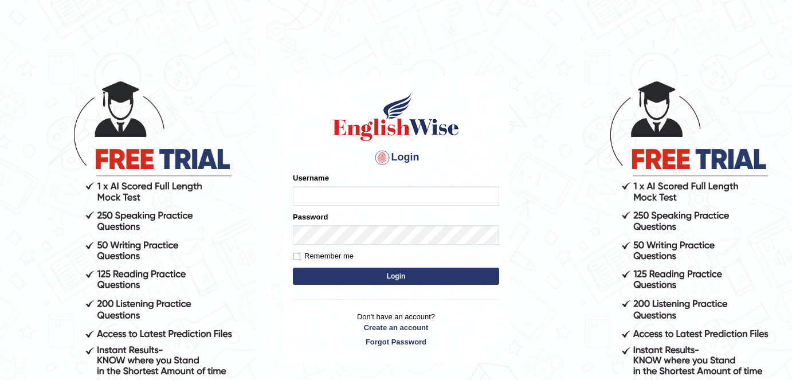 Image resolution: width=792 pixels, height=380 pixels. What do you see at coordinates (396, 341) in the screenshot?
I see `a: Forgot Password` at bounding box center [396, 341].